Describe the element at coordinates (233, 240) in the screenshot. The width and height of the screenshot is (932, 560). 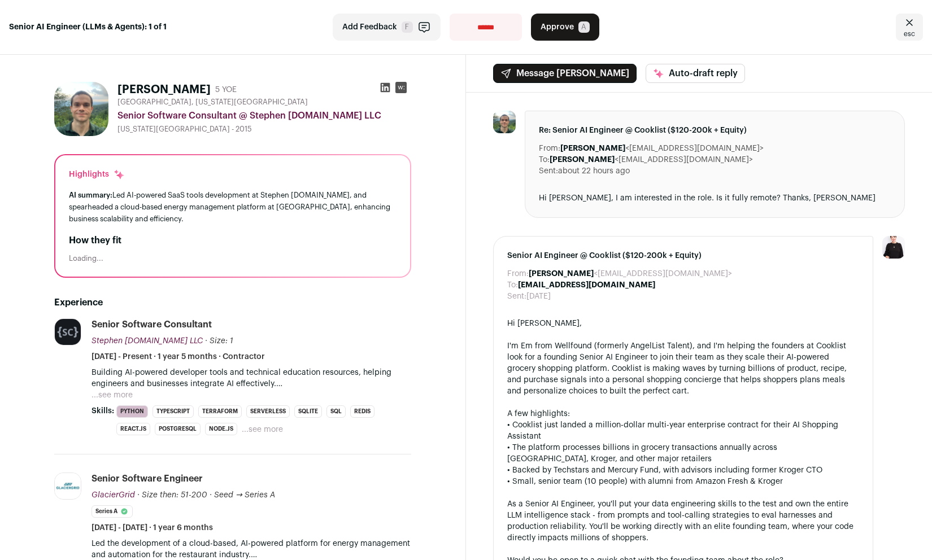
I see `h2: How they fit` at that location.